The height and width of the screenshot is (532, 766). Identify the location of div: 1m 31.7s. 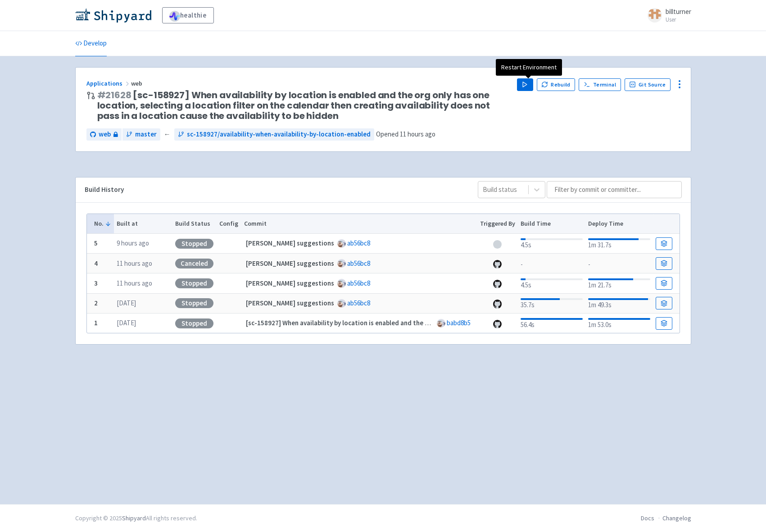
(619, 243).